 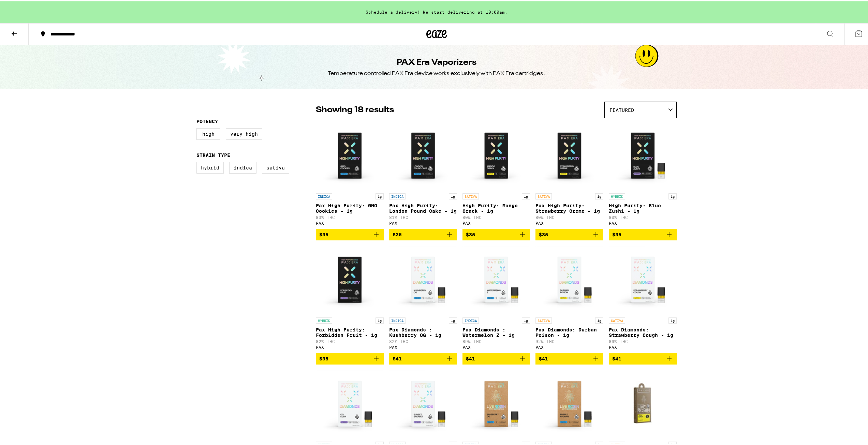 What do you see at coordinates (350, 278) in the screenshot?
I see `img: PAX - Pax High Purity: Forbidden Fruit - 1g` at bounding box center [350, 278].